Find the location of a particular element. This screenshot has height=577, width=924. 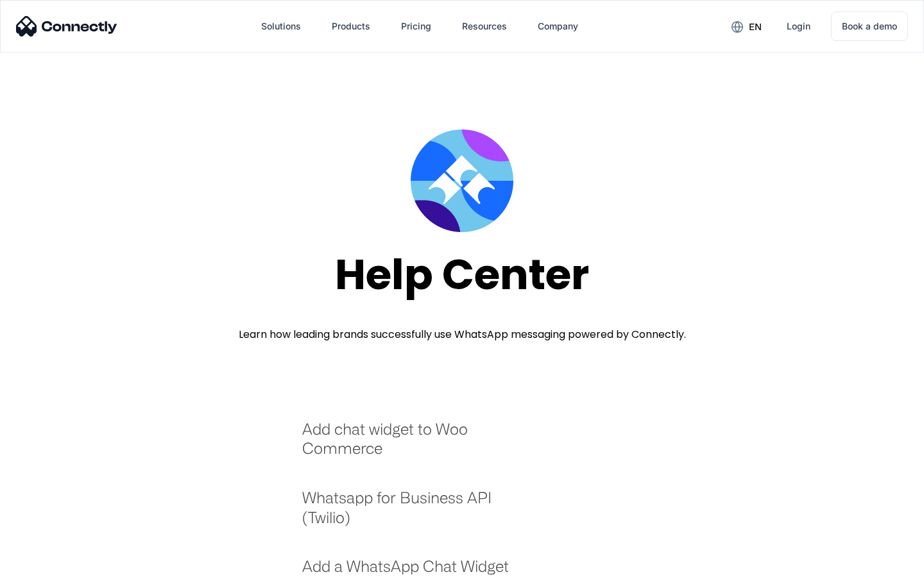

a: Pricing is located at coordinates (416, 26).